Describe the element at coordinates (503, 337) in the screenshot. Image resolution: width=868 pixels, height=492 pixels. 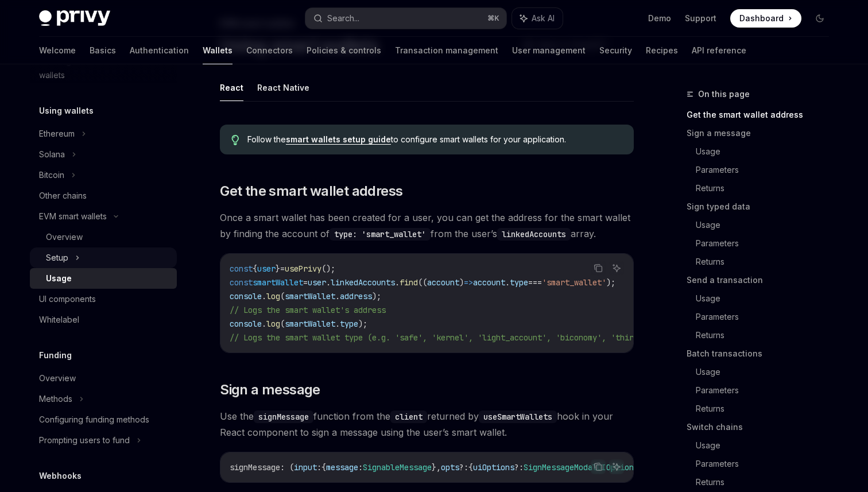
I see `span: // Logs the smart wallet type (e.g. 'safe', 'kernel', 'light_account', 'biconomy', 'thirdweb', 'c...` at that location.